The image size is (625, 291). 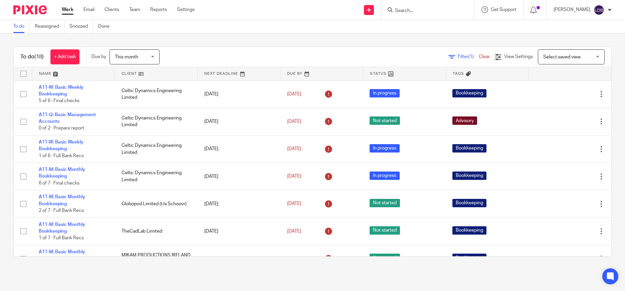 I want to click on span: Filter, so click(x=468, y=57).